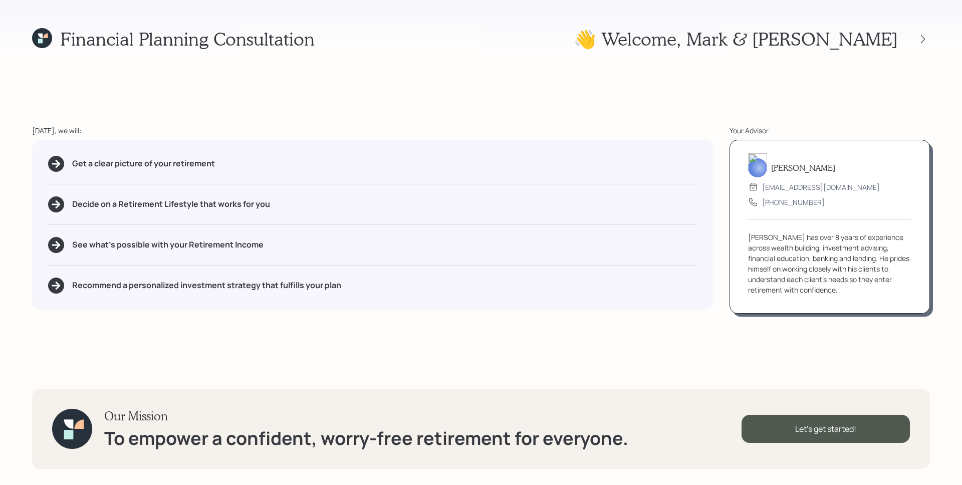 The height and width of the screenshot is (485, 962). Describe the element at coordinates (143, 163) in the screenshot. I see `h5: Get a clear picture of your retirement` at that location.